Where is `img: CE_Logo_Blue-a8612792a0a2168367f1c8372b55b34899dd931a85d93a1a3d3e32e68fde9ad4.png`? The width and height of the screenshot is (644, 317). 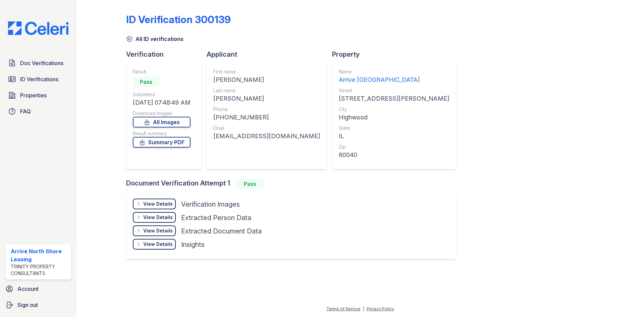 img: CE_Logo_Blue-a8612792a0a2168367f1c8372b55b34899dd931a85d93a1a3d3e32e68fde9ad4.png is located at coordinates (38, 28).